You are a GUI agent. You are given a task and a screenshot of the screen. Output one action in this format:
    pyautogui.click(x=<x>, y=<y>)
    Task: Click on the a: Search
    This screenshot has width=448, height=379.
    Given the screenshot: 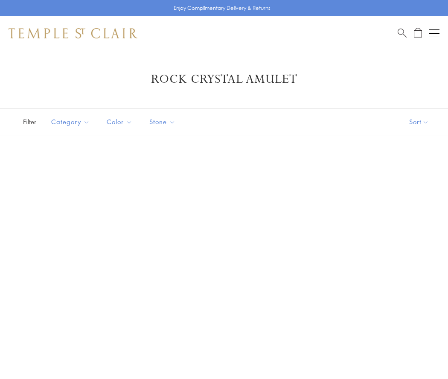 What is the action you would take?
    pyautogui.click(x=402, y=33)
    